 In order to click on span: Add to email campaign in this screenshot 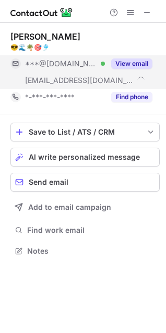, I will do `click(69, 207)`.